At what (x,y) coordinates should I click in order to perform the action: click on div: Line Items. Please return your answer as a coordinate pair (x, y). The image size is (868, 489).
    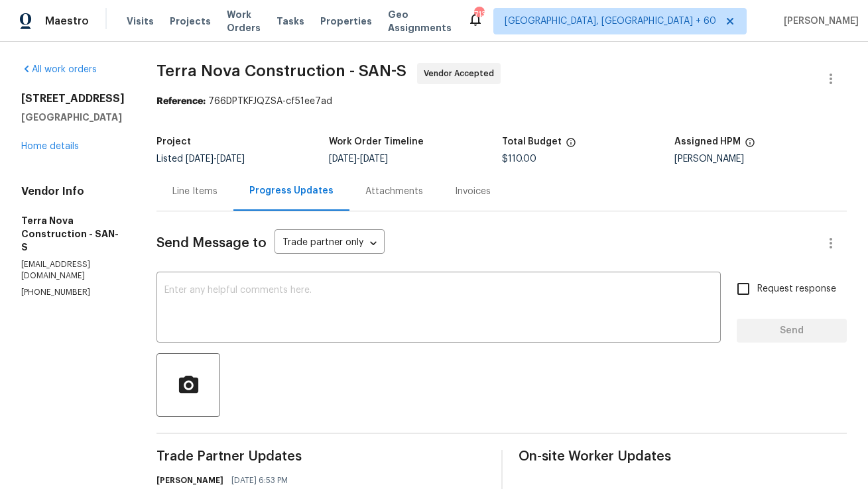
    Looking at the image, I should click on (195, 191).